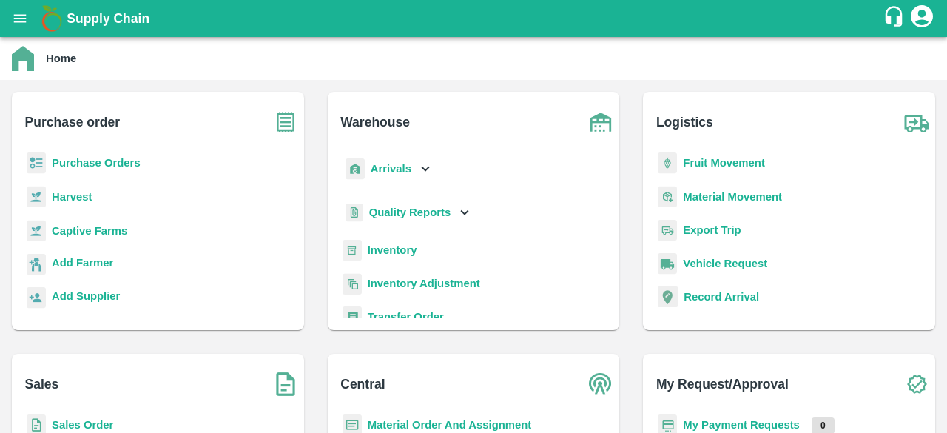 The height and width of the screenshot is (433, 947). What do you see at coordinates (392, 250) in the screenshot?
I see `a: Inventory` at bounding box center [392, 250].